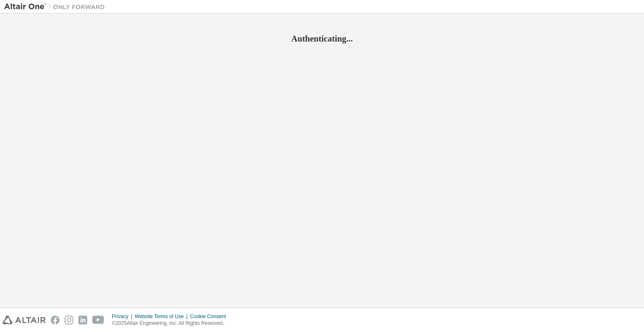 This screenshot has height=332, width=644. Describe the element at coordinates (162, 317) in the screenshot. I see `div: Website Terms of Use` at that location.